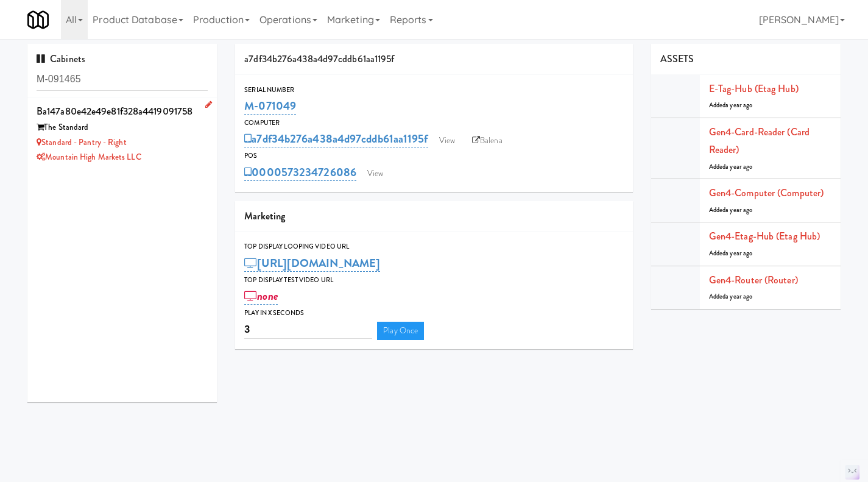 The width and height of the screenshot is (868, 482). I want to click on a: Gen4-etag-hub (Etag Hub), so click(765, 236).